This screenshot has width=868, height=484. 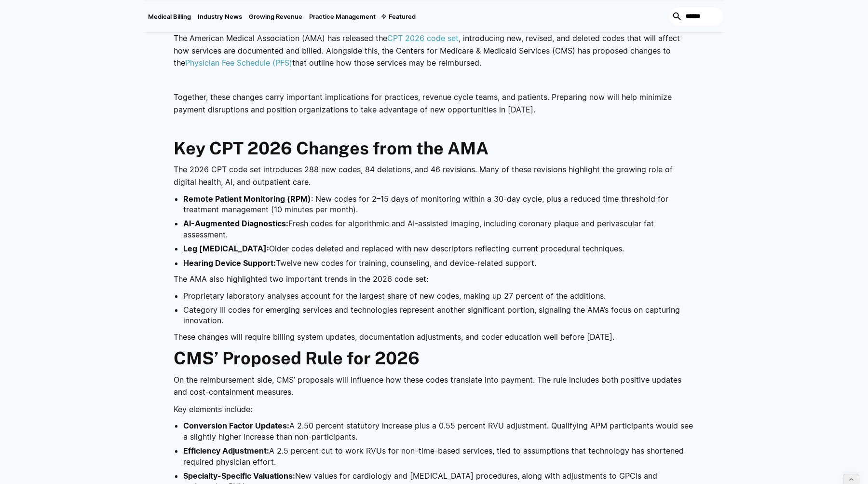 What do you see at coordinates (434, 103) in the screenshot?
I see `p: Together, these changes carry important implications for practices, revenue cycle teams, and pati...` at bounding box center [434, 103].